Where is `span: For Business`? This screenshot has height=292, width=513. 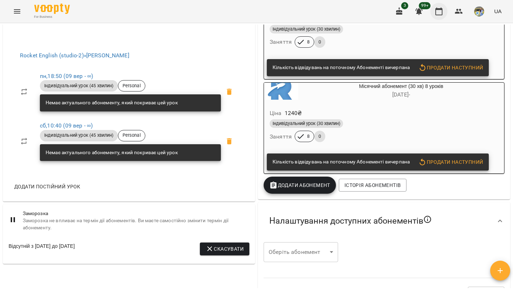
span: For Business is located at coordinates (52, 17).